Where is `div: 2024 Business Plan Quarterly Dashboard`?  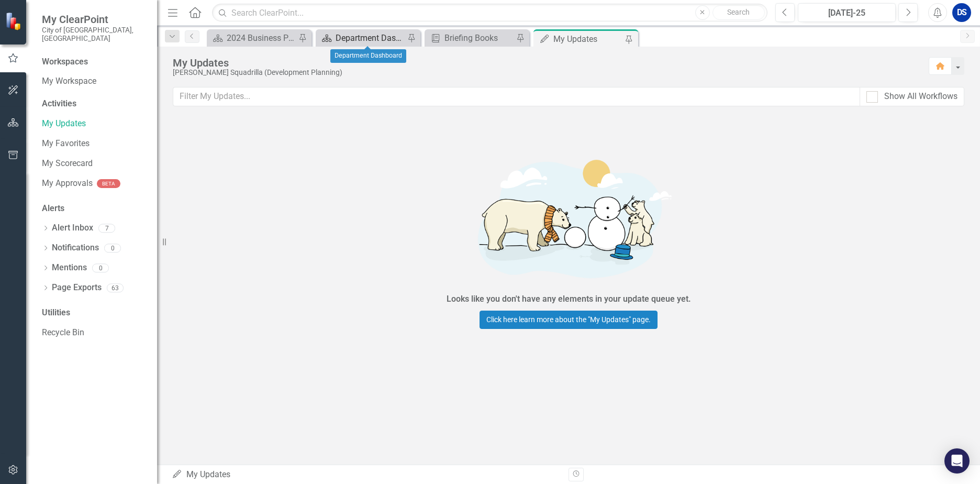
div: 2024 Business Plan Quarterly Dashboard is located at coordinates (261, 38).